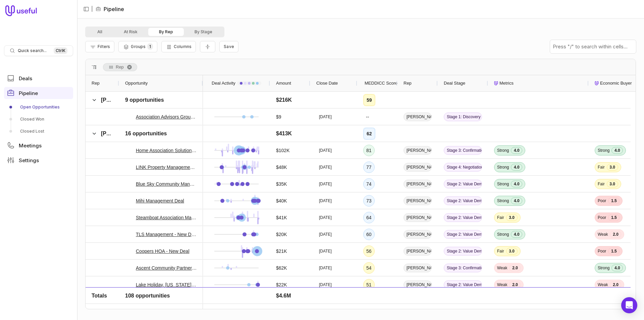 This screenshot has width=644, height=320. What do you see at coordinates (281, 251) in the screenshot?
I see `span: $21K` at bounding box center [281, 251].